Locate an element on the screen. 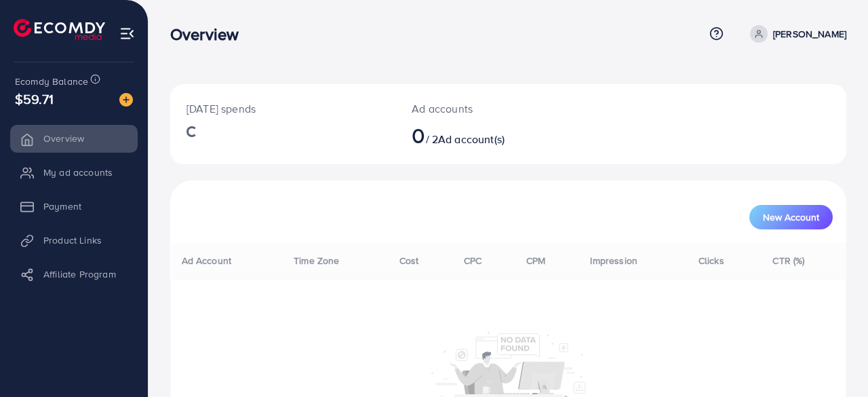 The image size is (868, 397). img: menu is located at coordinates (127, 33).